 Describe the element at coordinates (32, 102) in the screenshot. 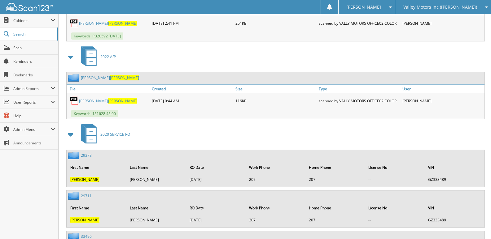

I see `span: User Reports` at that location.